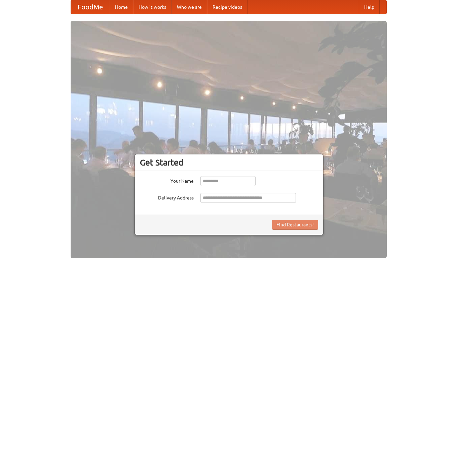  What do you see at coordinates (227, 7) in the screenshot?
I see `a: Recipe videos` at bounding box center [227, 7].